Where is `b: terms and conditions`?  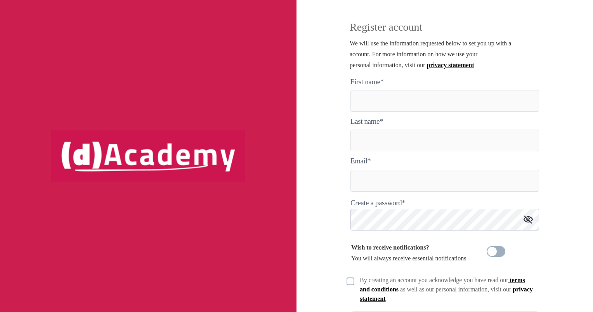 b: terms and conditions is located at coordinates (442, 284).